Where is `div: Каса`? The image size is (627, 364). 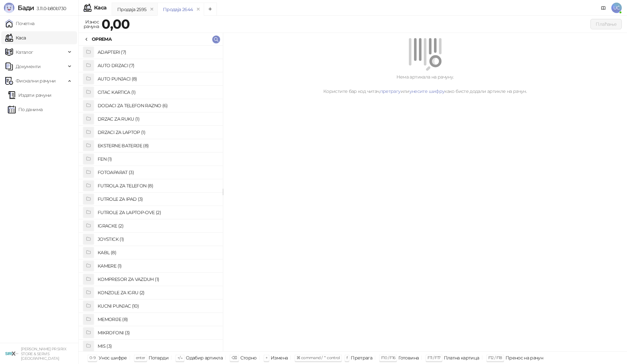
div: Каса is located at coordinates (100, 8).